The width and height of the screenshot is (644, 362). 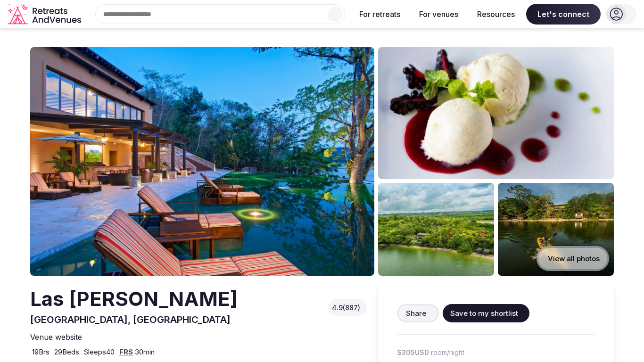 What do you see at coordinates (58, 337) in the screenshot?
I see `a: Venue website` at bounding box center [58, 337].